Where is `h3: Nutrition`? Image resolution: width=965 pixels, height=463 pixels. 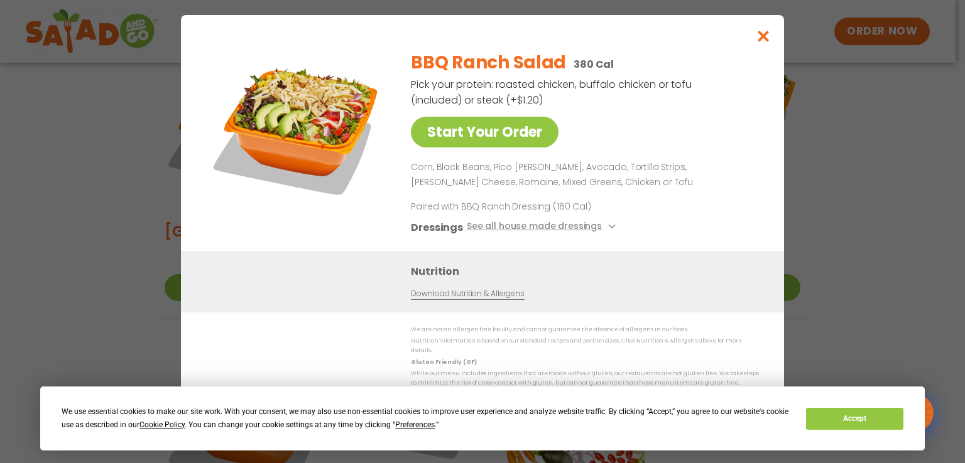 h3: Nutrition is located at coordinates (588, 271).